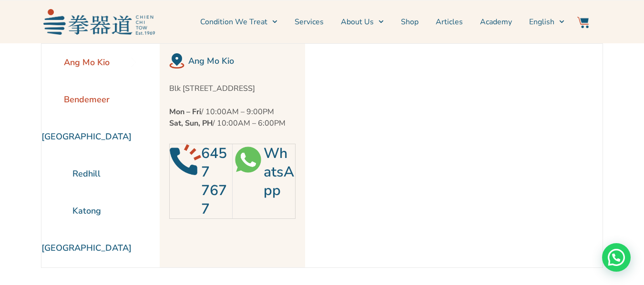  What do you see at coordinates (279, 172) in the screenshot?
I see `a: WhatsApp` at bounding box center [279, 172].